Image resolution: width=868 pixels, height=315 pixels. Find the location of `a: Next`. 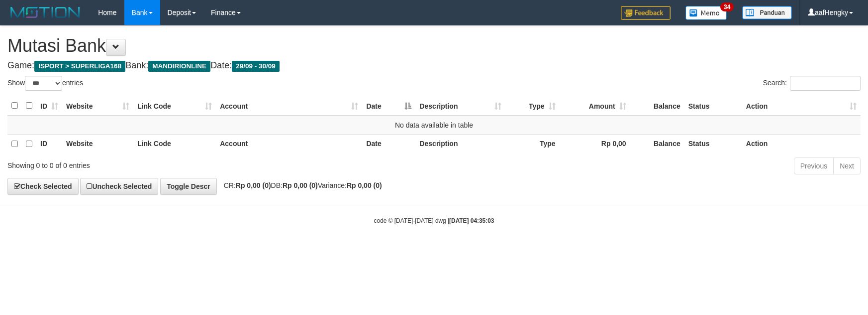

a: Next is located at coordinates (846, 166).